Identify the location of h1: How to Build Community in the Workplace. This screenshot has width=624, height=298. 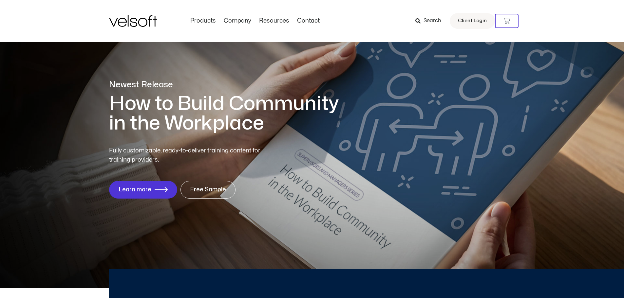
(229, 114).